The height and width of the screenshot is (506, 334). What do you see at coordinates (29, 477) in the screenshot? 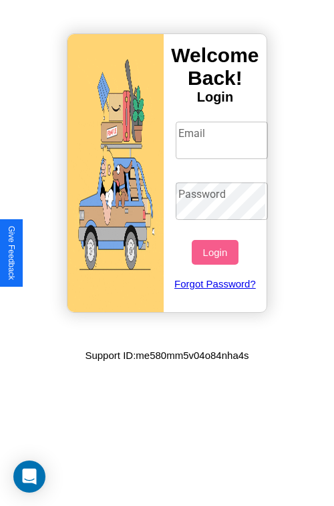
I see `div: Open Intercom Messenger` at bounding box center [29, 477].